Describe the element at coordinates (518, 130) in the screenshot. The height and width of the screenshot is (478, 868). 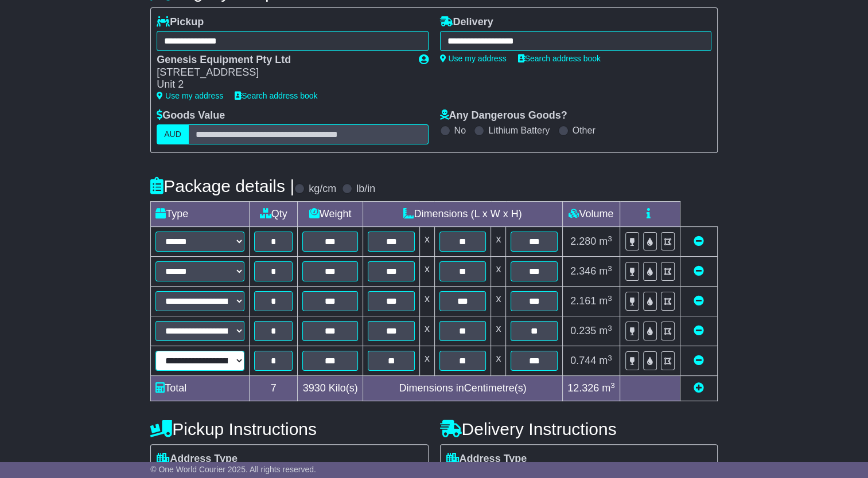
I see `label: Lithium Battery` at that location.